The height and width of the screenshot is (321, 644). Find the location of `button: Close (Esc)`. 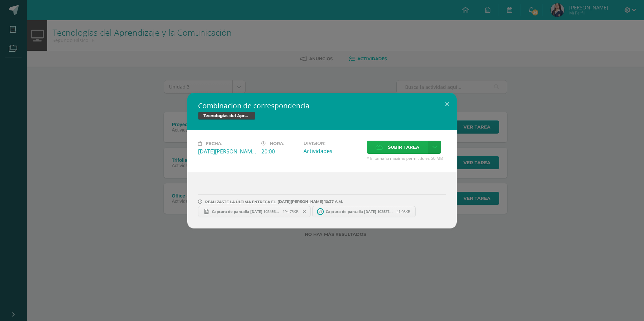

button: Close (Esc) is located at coordinates (447, 104).